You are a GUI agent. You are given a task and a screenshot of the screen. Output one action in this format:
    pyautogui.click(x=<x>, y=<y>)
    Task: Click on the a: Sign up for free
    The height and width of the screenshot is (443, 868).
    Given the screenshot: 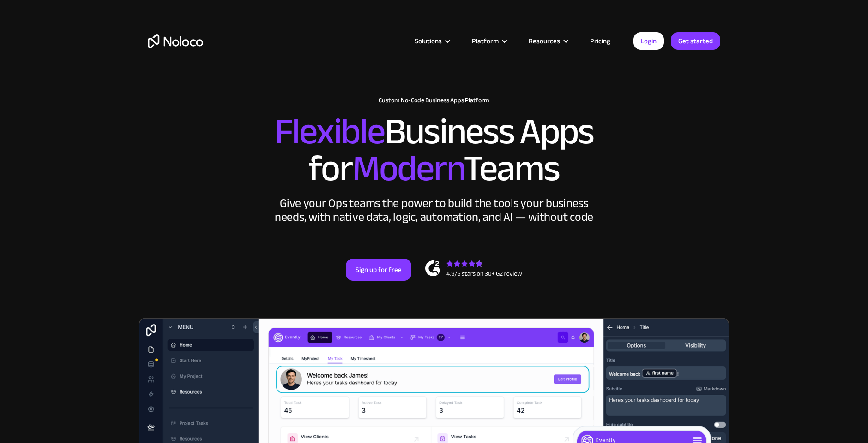 What is the action you would take?
    pyautogui.click(x=379, y=270)
    